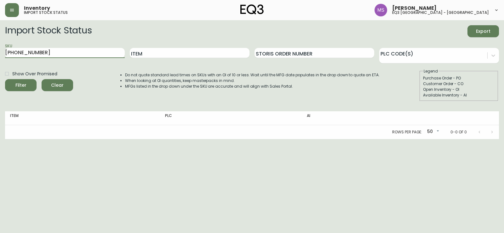  What do you see at coordinates (37, 8) in the screenshot?
I see `span: Inventory` at bounding box center [37, 8].